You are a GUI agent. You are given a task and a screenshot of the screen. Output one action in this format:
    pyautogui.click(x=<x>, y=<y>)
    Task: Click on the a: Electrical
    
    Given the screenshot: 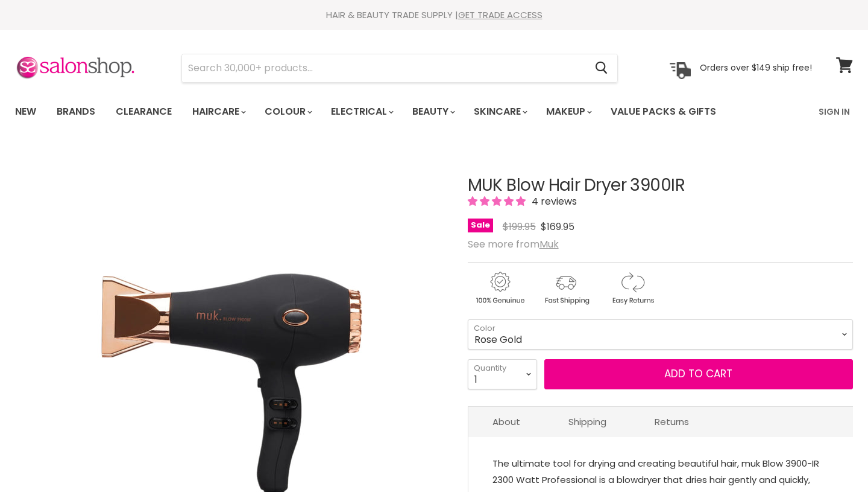 What is the action you would take?
    pyautogui.click(x=361, y=112)
    